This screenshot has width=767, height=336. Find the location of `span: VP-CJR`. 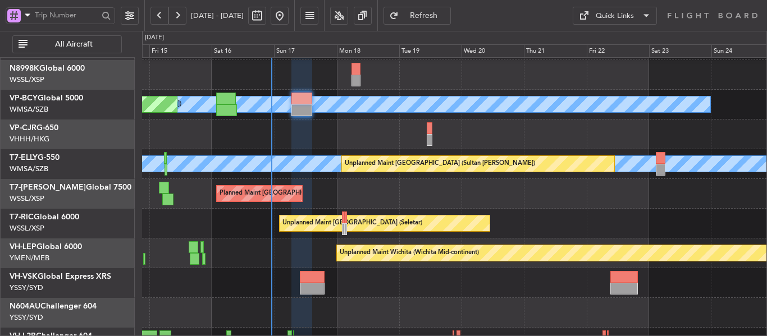

span: VP-CJR is located at coordinates (23, 128).